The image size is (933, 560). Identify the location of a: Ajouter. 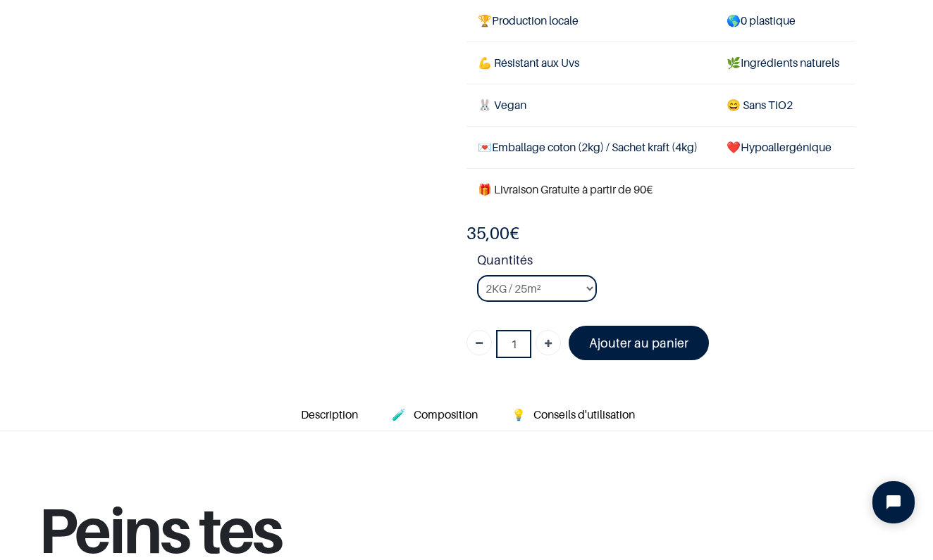
(548, 343).